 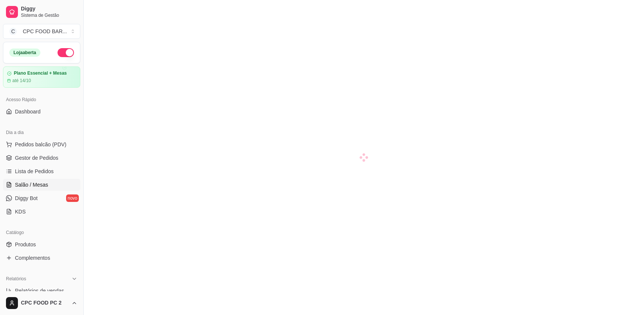 I want to click on article: Plano Essencial + Mesas, so click(x=40, y=73).